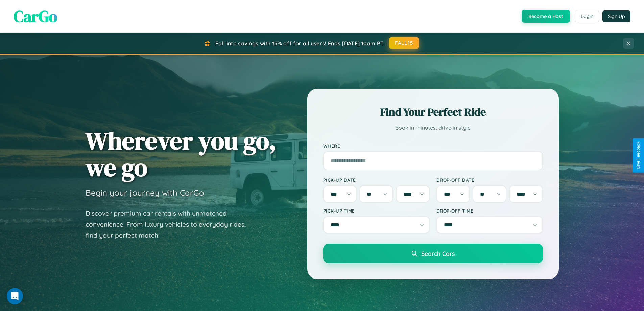 The image size is (644, 311). What do you see at coordinates (36, 16) in the screenshot?
I see `span: CarGo` at bounding box center [36, 16].